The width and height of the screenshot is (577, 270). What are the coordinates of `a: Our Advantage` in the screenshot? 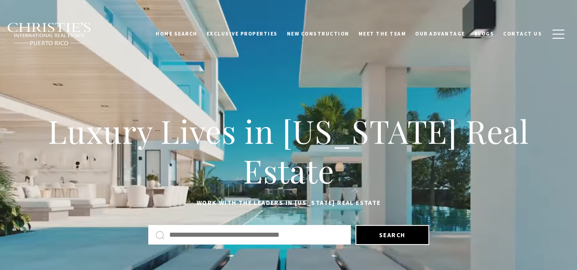 It's located at (440, 34).